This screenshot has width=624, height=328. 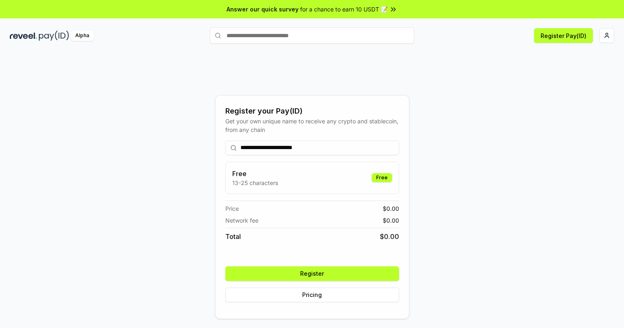 I want to click on div: Alpha, so click(x=82, y=36).